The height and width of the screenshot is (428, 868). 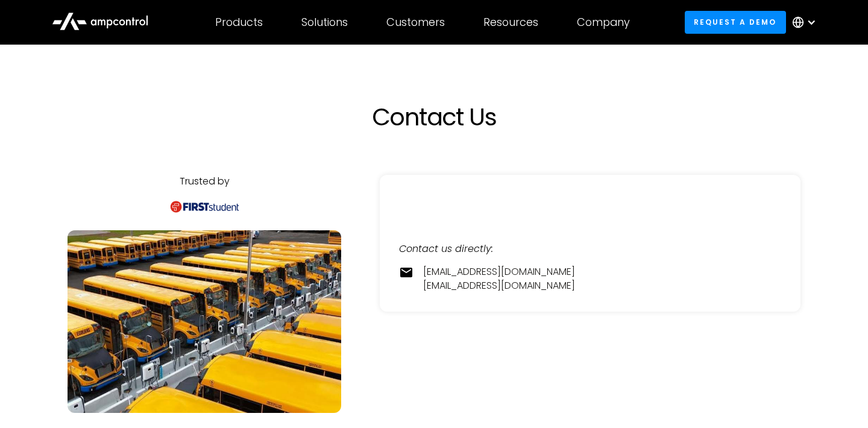 What do you see at coordinates (511, 23) in the screenshot?
I see `div: Resources` at bounding box center [511, 23].